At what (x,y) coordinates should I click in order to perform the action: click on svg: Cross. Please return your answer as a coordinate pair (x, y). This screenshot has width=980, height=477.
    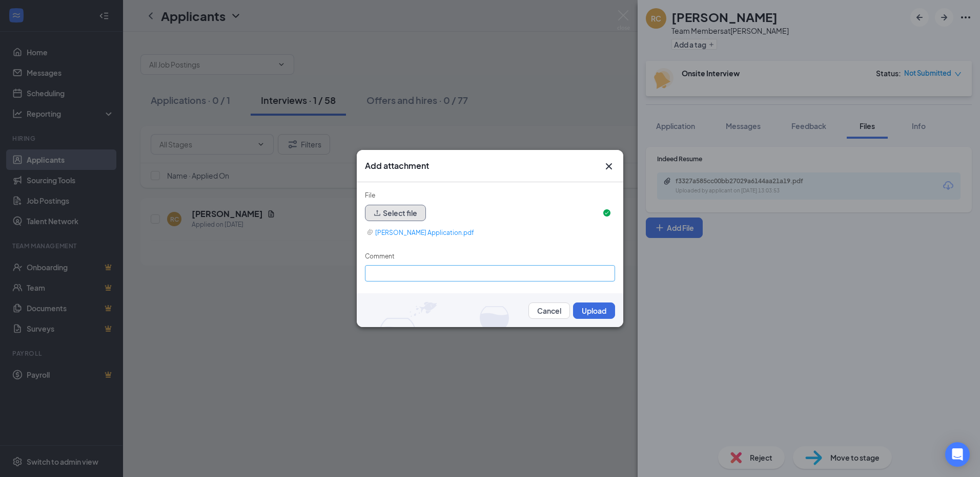
    Looking at the image, I should click on (609, 167).